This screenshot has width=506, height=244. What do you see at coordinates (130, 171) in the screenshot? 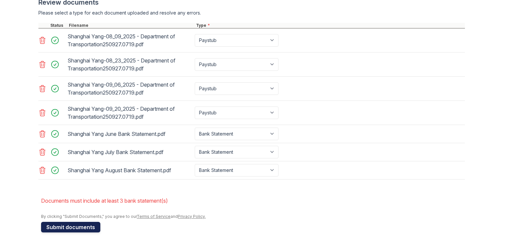
I see `div: Shanghai Yang August Bank Statement.pdf` at bounding box center [130, 171].